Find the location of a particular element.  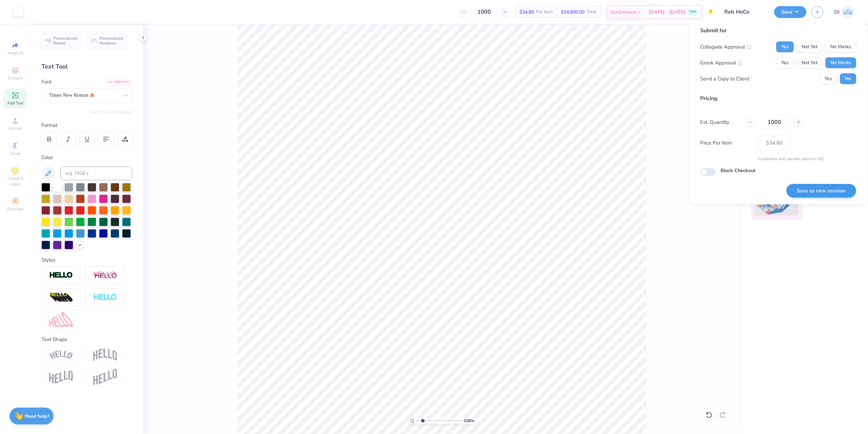

a: DJ is located at coordinates (844, 12).